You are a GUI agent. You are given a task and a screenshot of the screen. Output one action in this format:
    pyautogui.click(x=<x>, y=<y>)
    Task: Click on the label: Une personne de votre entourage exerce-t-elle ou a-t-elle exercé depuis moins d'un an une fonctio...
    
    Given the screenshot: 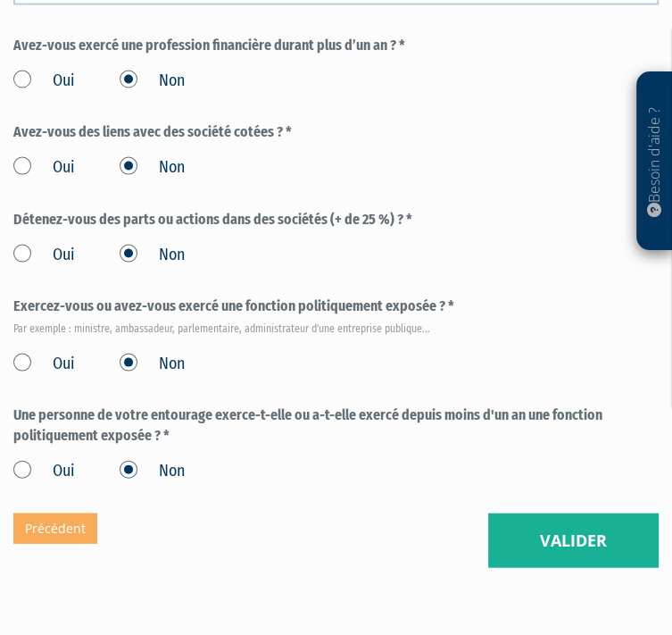 What is the action you would take?
    pyautogui.click(x=335, y=426)
    